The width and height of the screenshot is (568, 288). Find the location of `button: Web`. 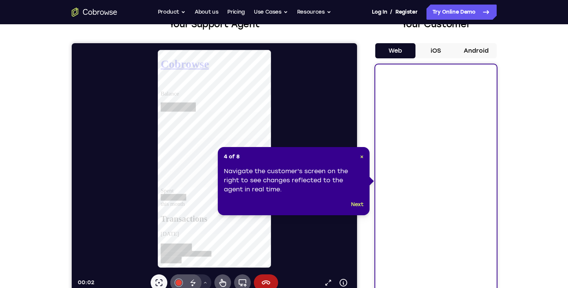

button: Web is located at coordinates (395, 51).